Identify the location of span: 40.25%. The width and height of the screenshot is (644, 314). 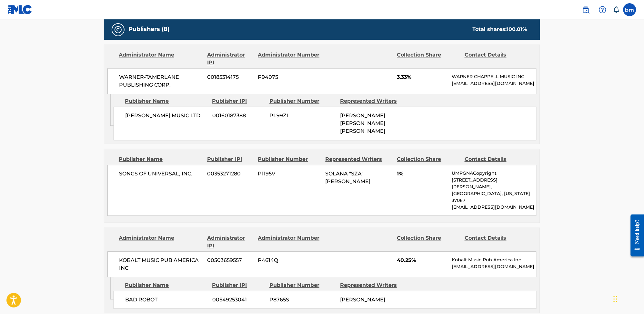
(422, 260).